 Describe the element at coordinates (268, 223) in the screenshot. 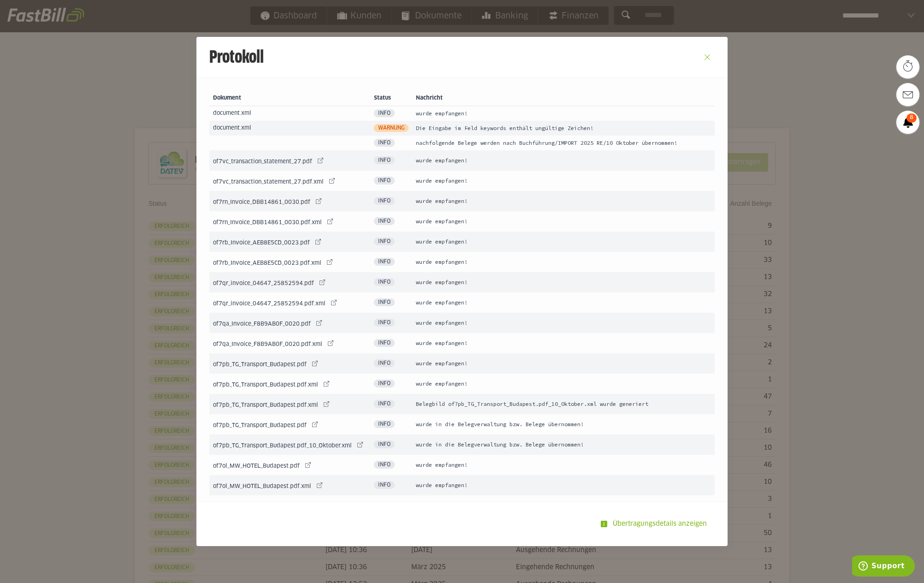

I see `span: of7rn_Invoice_DBB14861_0030.pdf.xml` at that location.